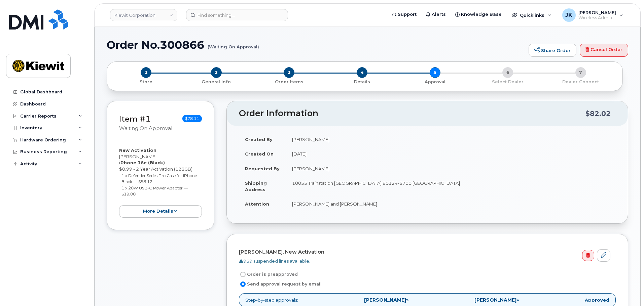  I want to click on strong: Attention, so click(257, 204).